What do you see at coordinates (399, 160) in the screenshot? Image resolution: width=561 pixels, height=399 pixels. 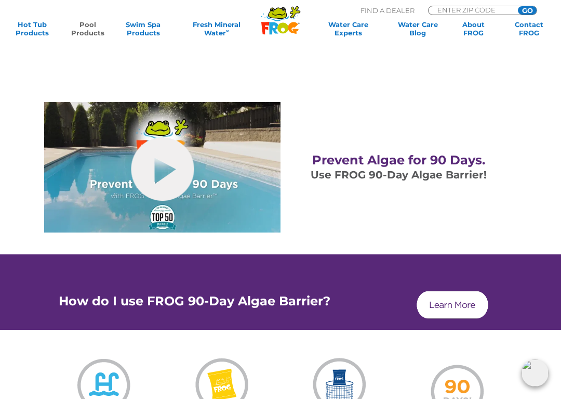 I see `span: Prevent Algae for 90 Days.` at bounding box center [399, 160].